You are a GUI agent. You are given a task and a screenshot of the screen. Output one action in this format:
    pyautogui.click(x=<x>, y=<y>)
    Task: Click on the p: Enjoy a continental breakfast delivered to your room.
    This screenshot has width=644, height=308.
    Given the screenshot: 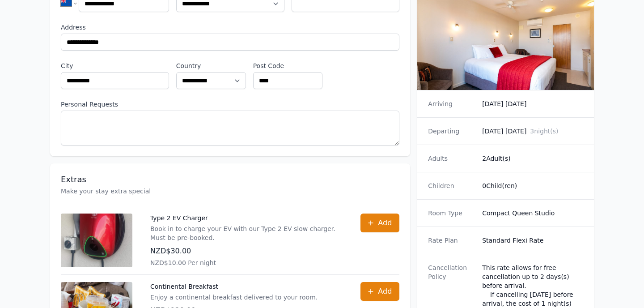 What is the action you would take?
    pyautogui.click(x=234, y=297)
    